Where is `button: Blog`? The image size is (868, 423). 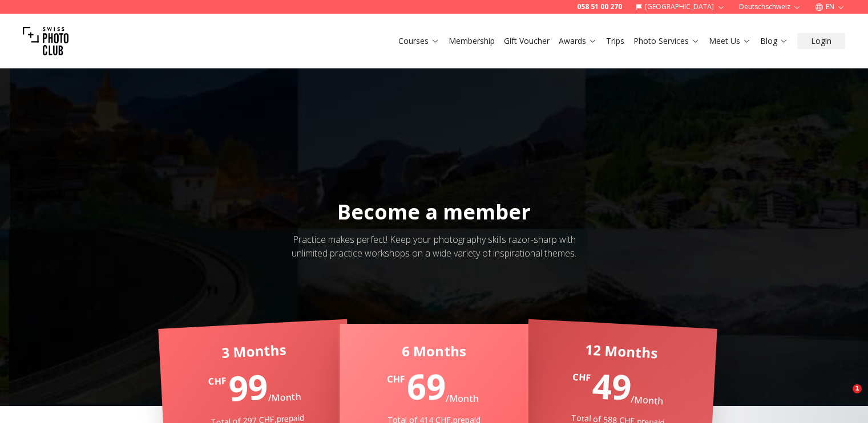
button: Blog is located at coordinates (774, 41).